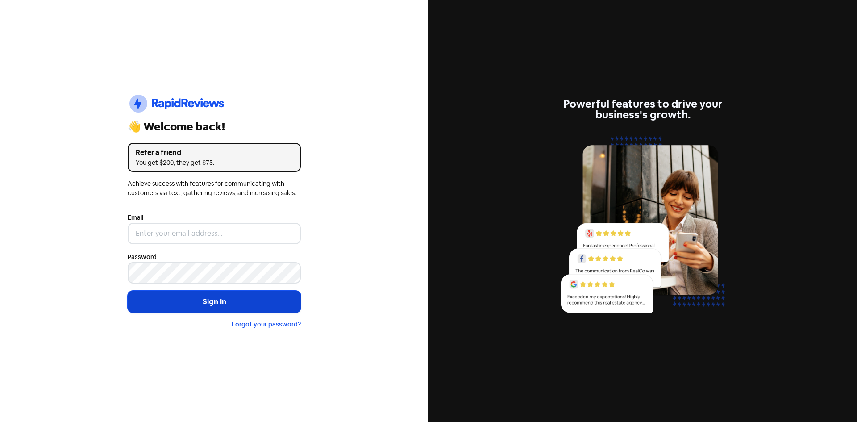  What do you see at coordinates (643, 227) in the screenshot?
I see `img: reviews` at bounding box center [643, 227].